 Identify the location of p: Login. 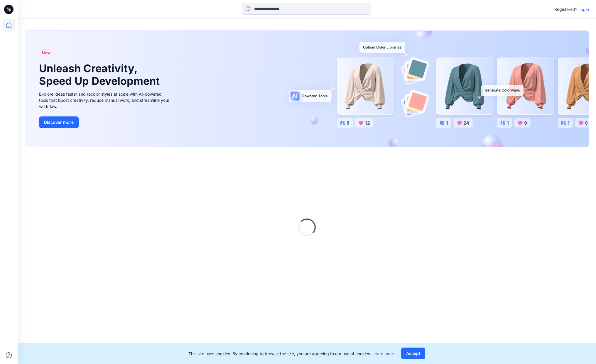
(583, 9).